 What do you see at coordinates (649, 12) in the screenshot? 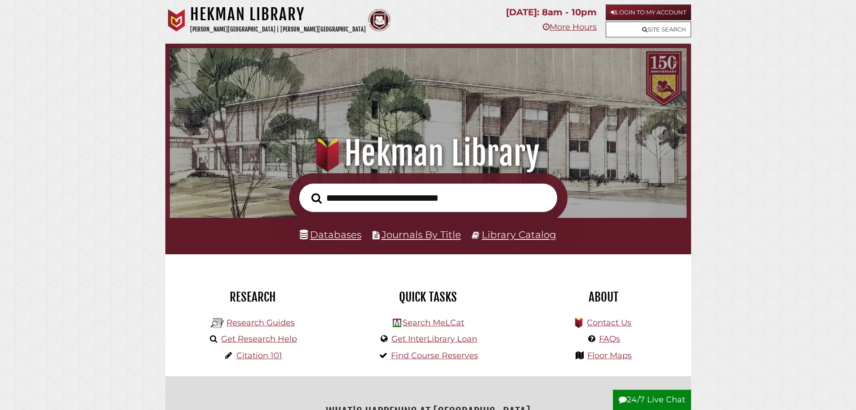
I see `a: Login to My Account` at bounding box center [649, 12].